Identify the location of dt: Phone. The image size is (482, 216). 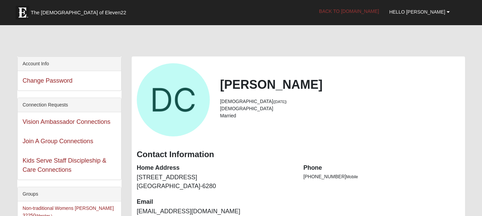
(382, 168).